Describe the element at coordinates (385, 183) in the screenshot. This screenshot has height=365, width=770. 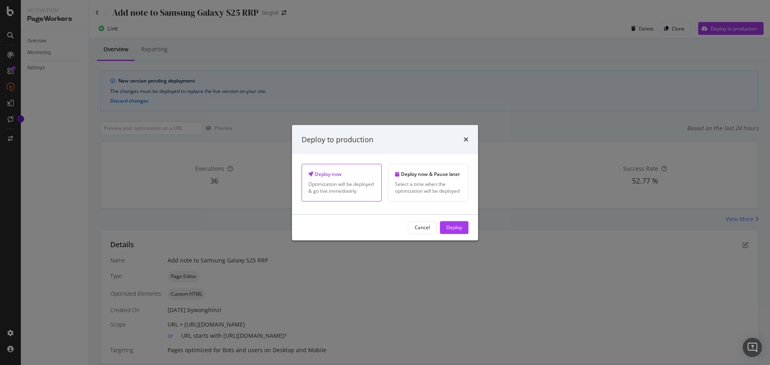
I see `div: modal` at that location.